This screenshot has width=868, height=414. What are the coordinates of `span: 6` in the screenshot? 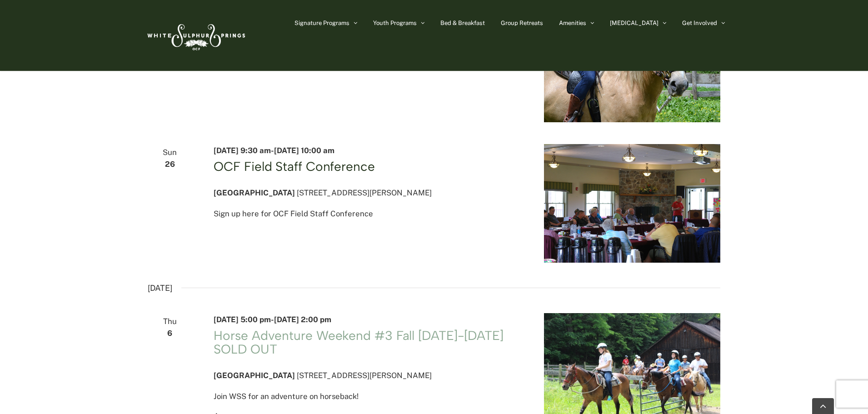 It's located at (169, 333).